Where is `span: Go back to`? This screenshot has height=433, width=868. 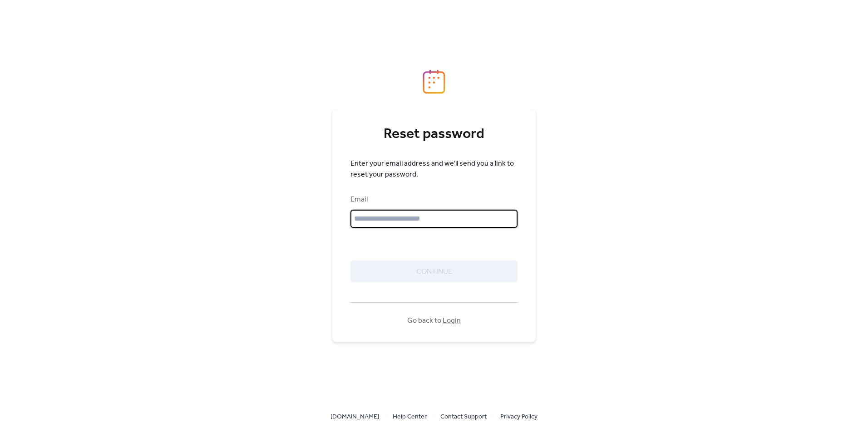 span: Go back to is located at coordinates (434, 321).